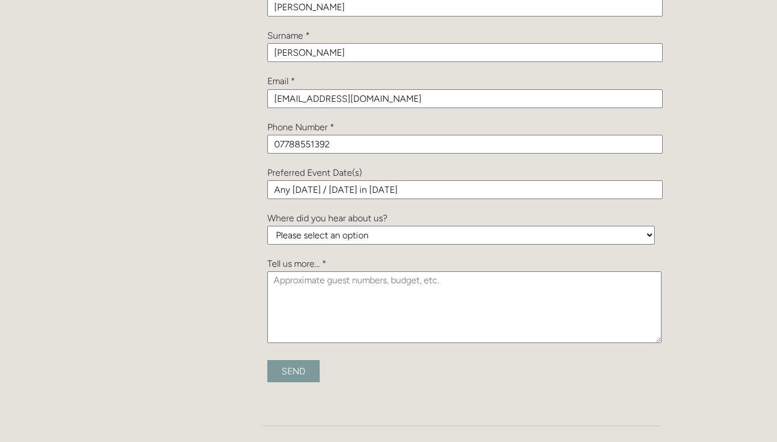 The image size is (777, 442). What do you see at coordinates (281, 81) in the screenshot?
I see `label: Email *` at bounding box center [281, 81].